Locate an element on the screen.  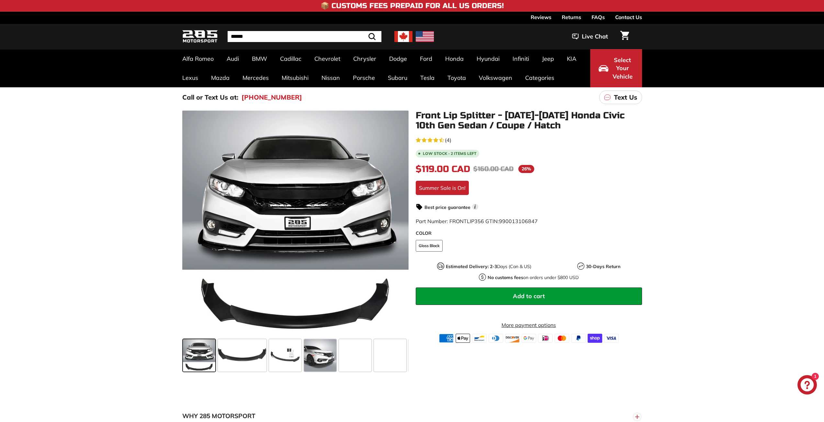
img: ideal is located at coordinates (545, 338).